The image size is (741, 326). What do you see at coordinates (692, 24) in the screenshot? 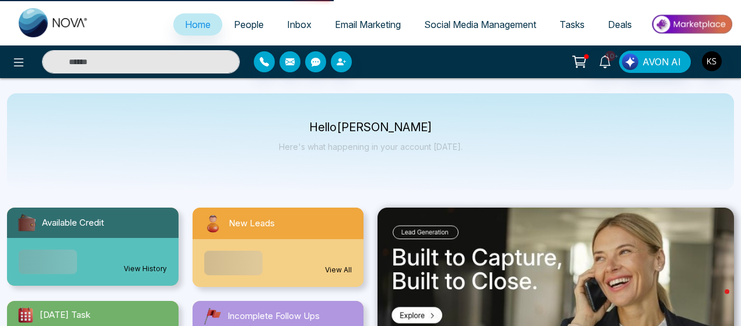
I see `img: Market-place.gif` at bounding box center [692, 24].